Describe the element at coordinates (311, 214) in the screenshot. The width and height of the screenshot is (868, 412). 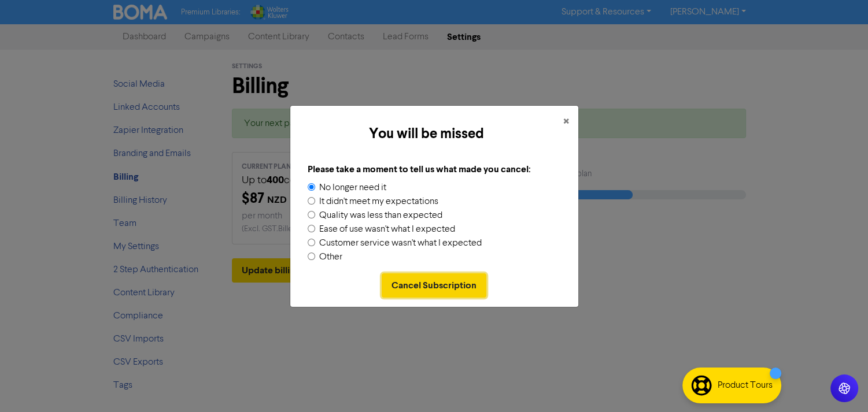
I see `input: Quality was less than expected` at that location.